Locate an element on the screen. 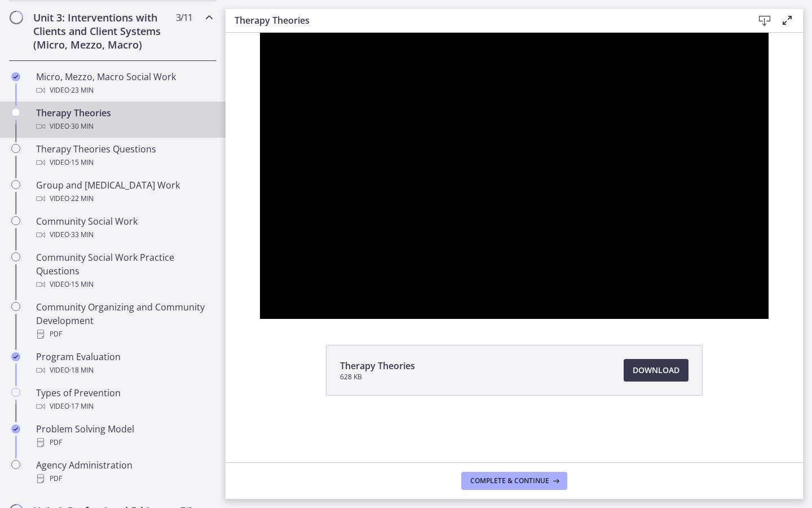 The width and height of the screenshot is (812, 508). h3: Therapy Theories is located at coordinates (485, 21).